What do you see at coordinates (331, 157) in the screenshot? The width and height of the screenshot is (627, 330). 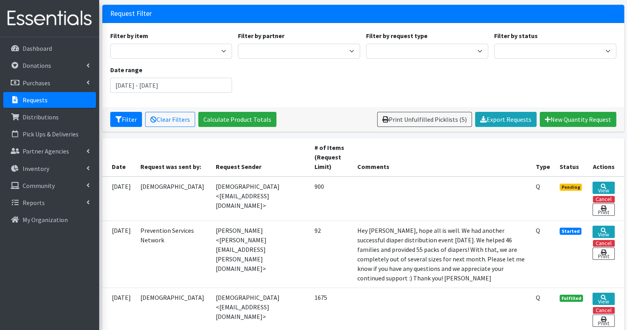 I see `th: # of Items (Request Limit)` at bounding box center [331, 157].